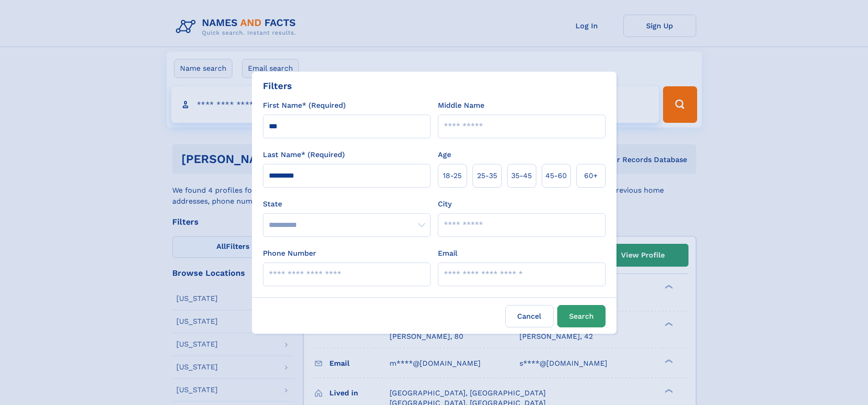  I want to click on label: Phone Number, so click(290, 253).